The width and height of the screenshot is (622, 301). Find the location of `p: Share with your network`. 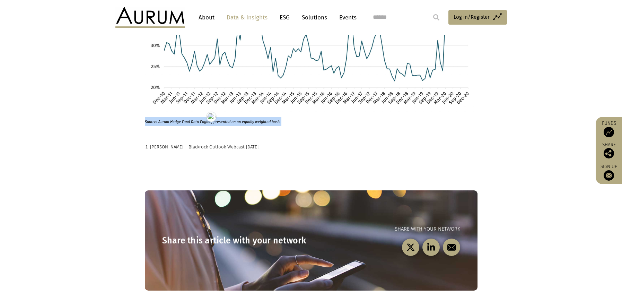

p: Share with your network is located at coordinates (386, 229).